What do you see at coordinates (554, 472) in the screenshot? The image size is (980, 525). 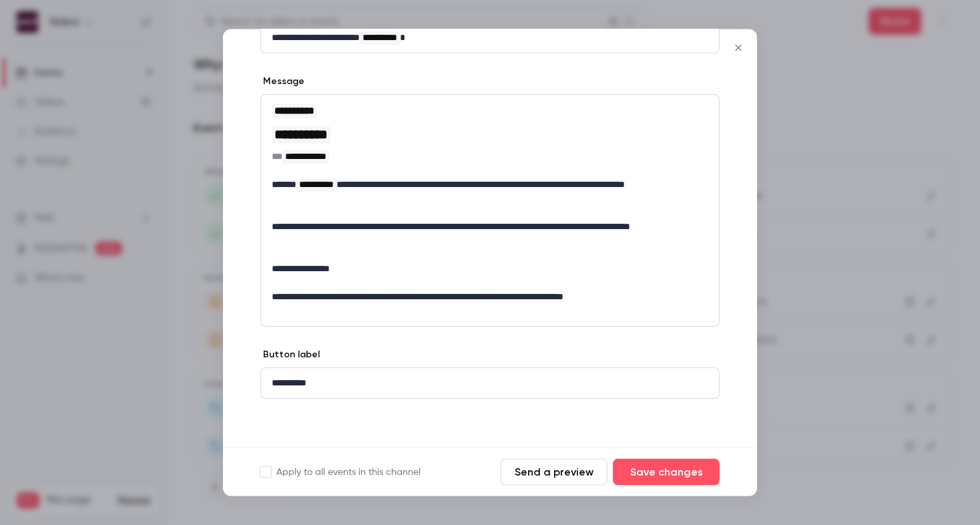 I see `button: Send a preview` at bounding box center [554, 472].